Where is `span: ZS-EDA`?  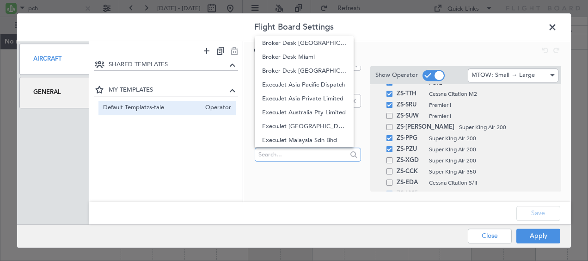
span: ZS-EDA is located at coordinates (410, 183).